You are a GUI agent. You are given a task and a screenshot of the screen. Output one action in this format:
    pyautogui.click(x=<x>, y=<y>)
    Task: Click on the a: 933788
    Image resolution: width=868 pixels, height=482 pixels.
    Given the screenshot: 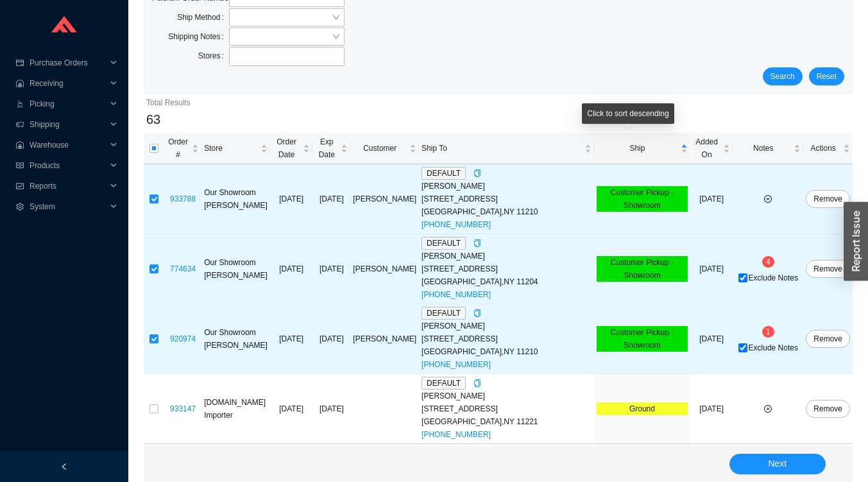 What is the action you would take?
    pyautogui.click(x=183, y=199)
    